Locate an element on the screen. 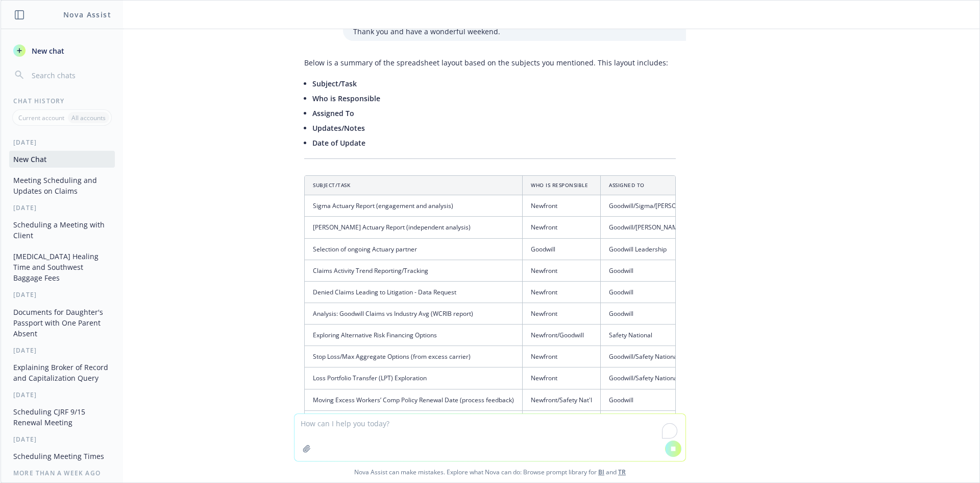  a: BI is located at coordinates (601, 472).